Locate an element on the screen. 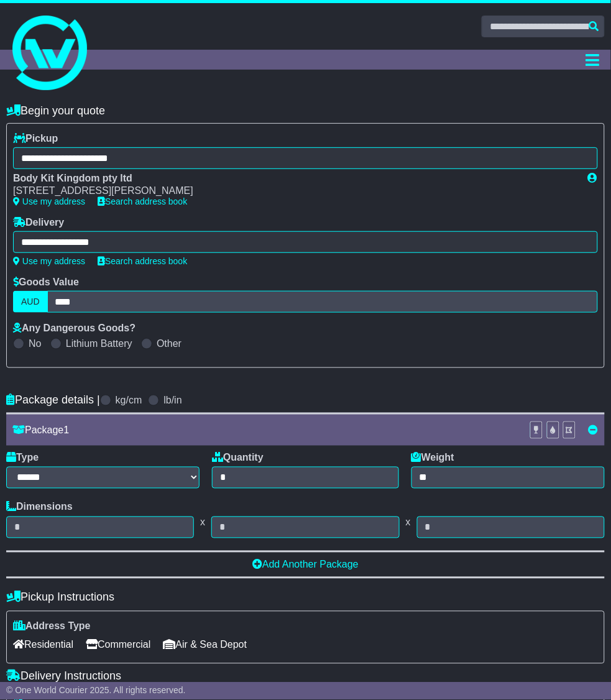 Image resolution: width=611 pixels, height=700 pixels. div: Package is located at coordinates (265, 430).